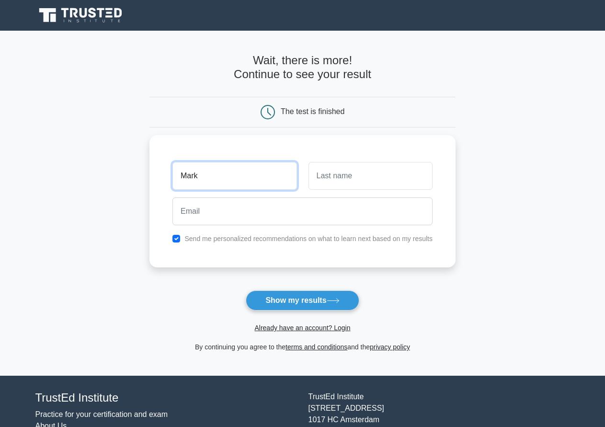  What do you see at coordinates (302, 328) in the screenshot?
I see `a: Already have an account? Login` at bounding box center [302, 328].